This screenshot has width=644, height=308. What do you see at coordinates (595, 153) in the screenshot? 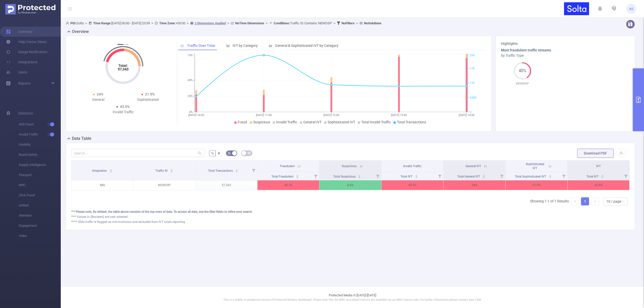
I see `button: Download PDF` at bounding box center [595, 153].